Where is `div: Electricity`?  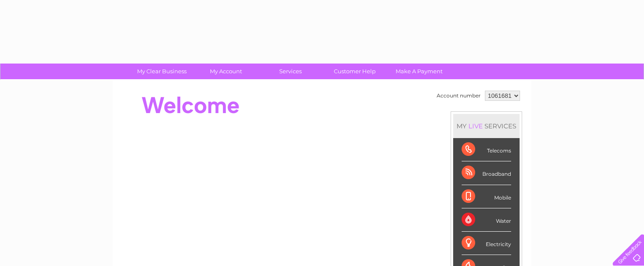
div: Electricity is located at coordinates (486, 243).